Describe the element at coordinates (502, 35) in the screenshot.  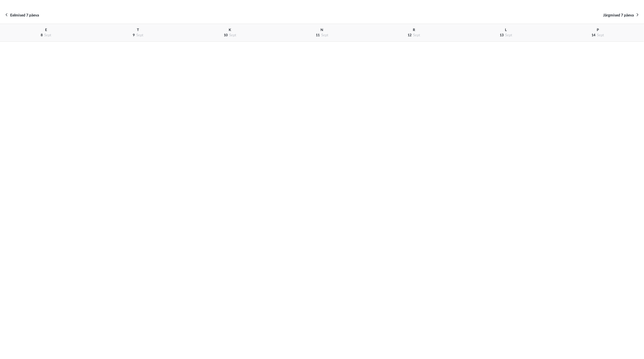
I see `span: 13` at that location.